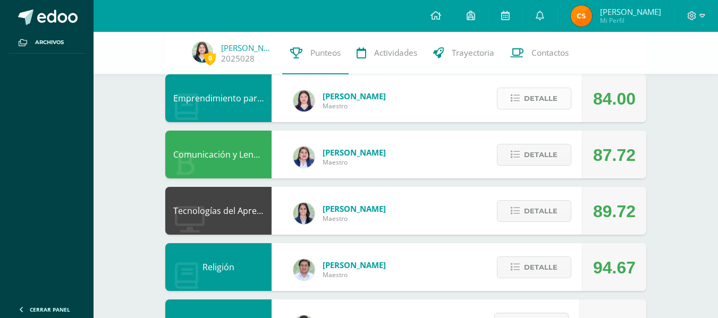 The image size is (718, 318). Describe the element at coordinates (50, 310) in the screenshot. I see `span: Cerrar panel` at that location.